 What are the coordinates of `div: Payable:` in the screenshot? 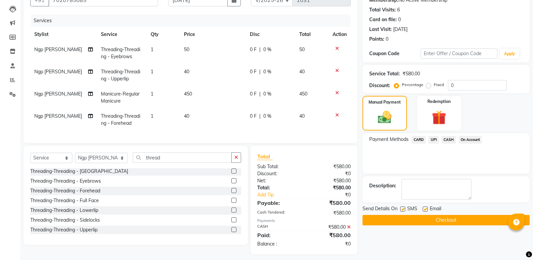 It's located at (278, 203).